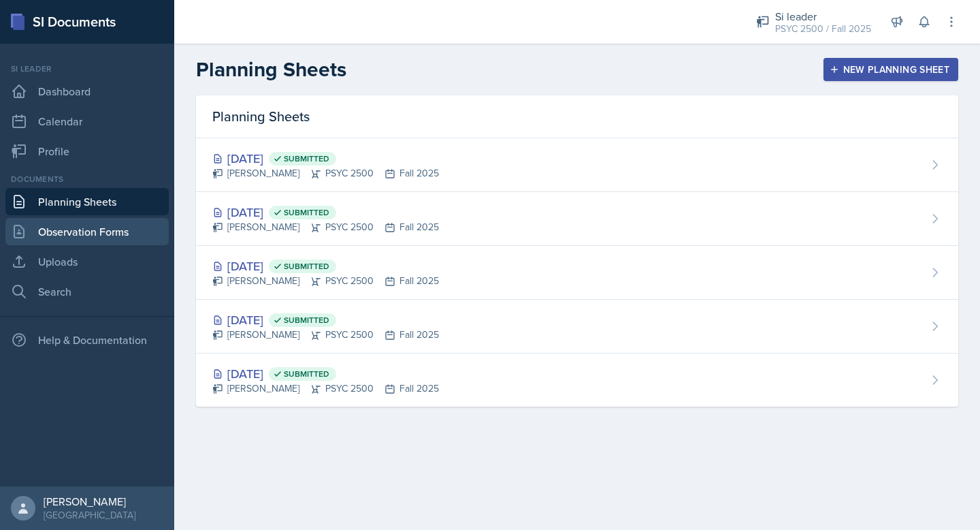 Image resolution: width=980 pixels, height=530 pixels. Describe the element at coordinates (87, 122) in the screenshot. I see `a: Calendar` at that location.